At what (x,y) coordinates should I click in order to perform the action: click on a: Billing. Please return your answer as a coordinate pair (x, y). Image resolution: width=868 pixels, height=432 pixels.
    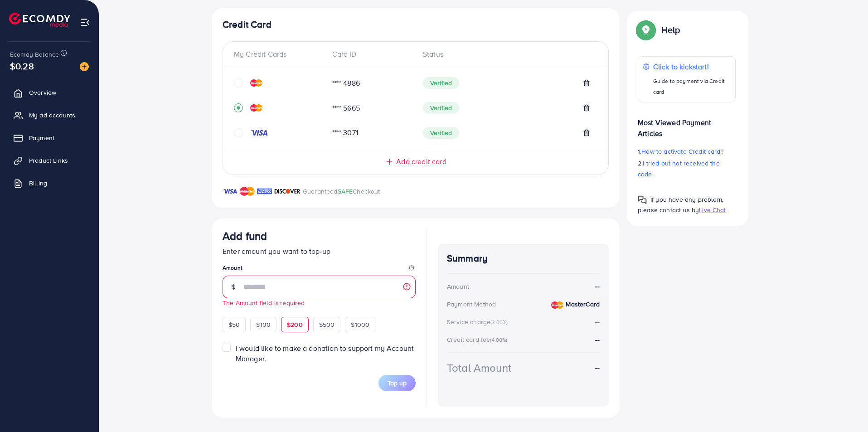
    Looking at the image, I should click on (49, 183).